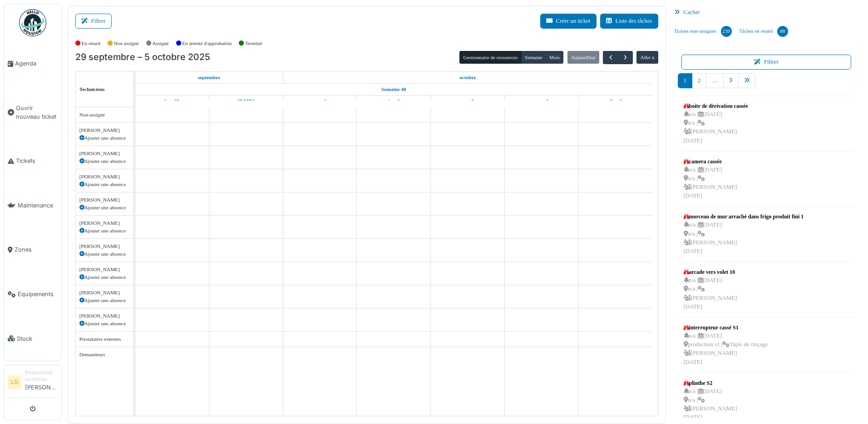 The width and height of the screenshot is (868, 424). I want to click on label: Terminé, so click(254, 43).